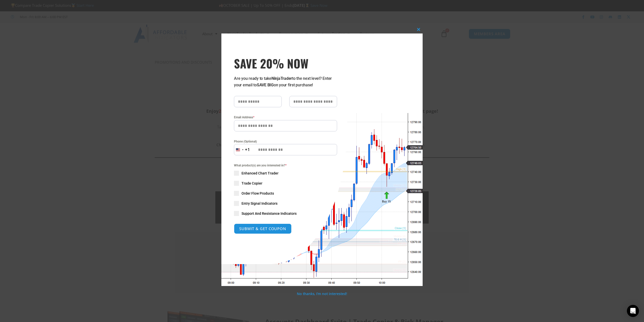  I want to click on span: Entry Signal Indicators, so click(259, 203).